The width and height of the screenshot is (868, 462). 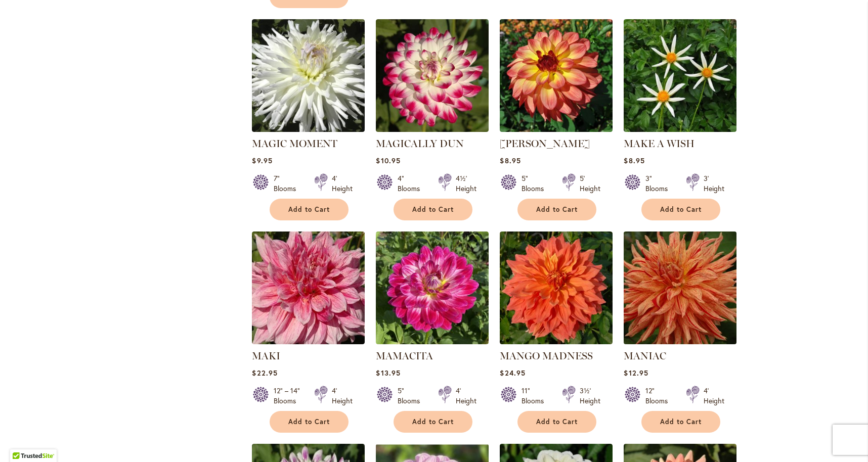 I want to click on span: $22.95, so click(x=264, y=373).